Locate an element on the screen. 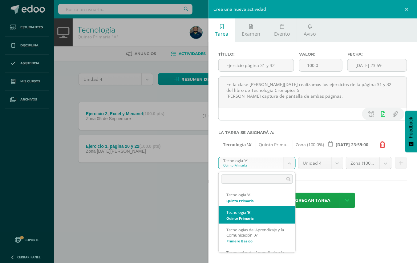 Image resolution: width=417 pixels, height=263 pixels. div: Tecnología 'A' is located at coordinates (257, 195).